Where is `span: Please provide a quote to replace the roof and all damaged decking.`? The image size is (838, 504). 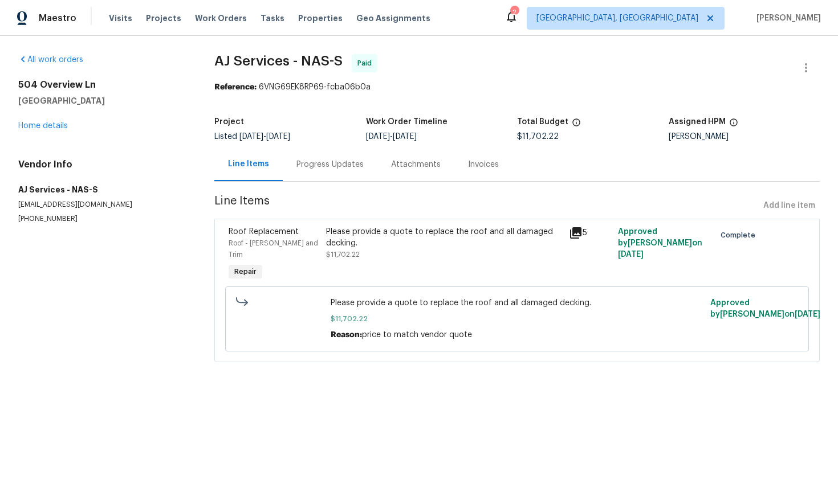
span: Please provide a quote to replace the roof and all damaged decking. is located at coordinates (516, 303).